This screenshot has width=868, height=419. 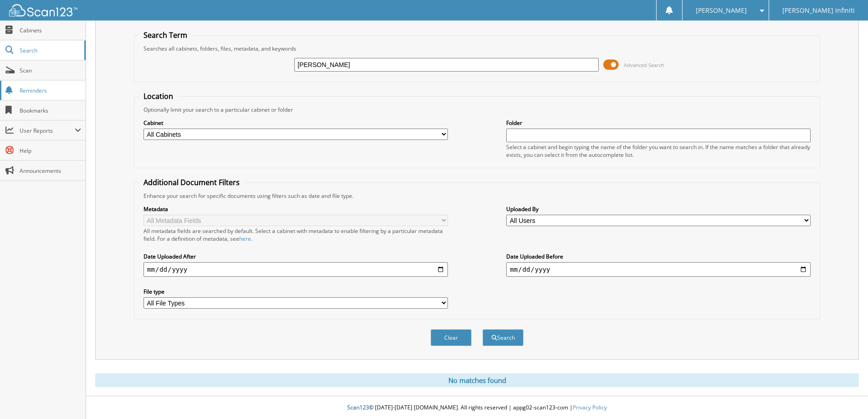 What do you see at coordinates (192, 182) in the screenshot?
I see `legend: Additional Document Filters` at bounding box center [192, 182].